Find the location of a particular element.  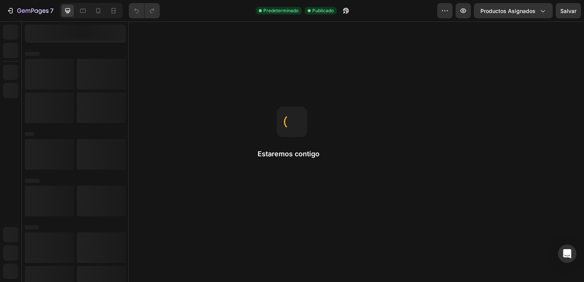

button: Productos asignados is located at coordinates (513, 11).